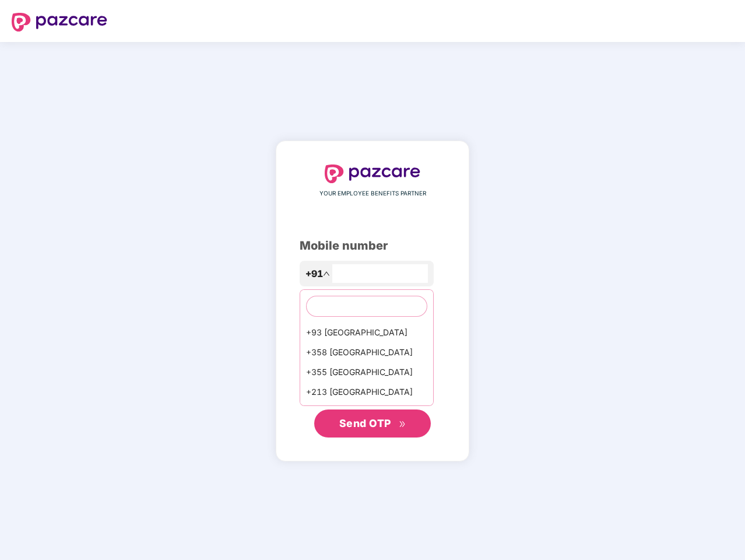  I want to click on div: Mobile number, so click(373, 246).